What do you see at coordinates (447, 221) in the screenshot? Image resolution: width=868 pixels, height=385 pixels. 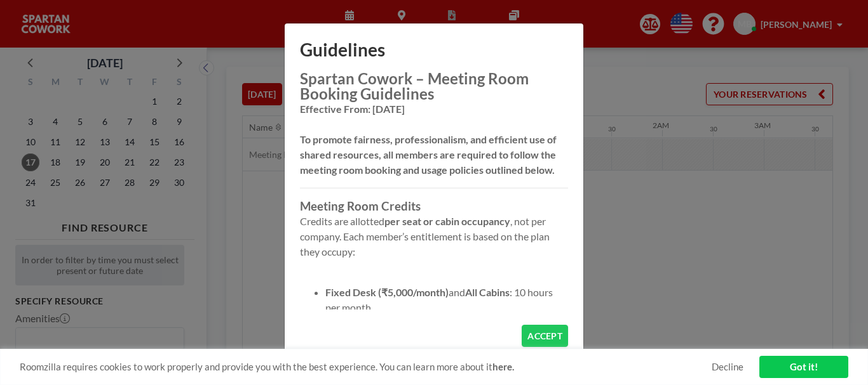 I see `strong: per seat or cabin occupancy` at bounding box center [447, 221].